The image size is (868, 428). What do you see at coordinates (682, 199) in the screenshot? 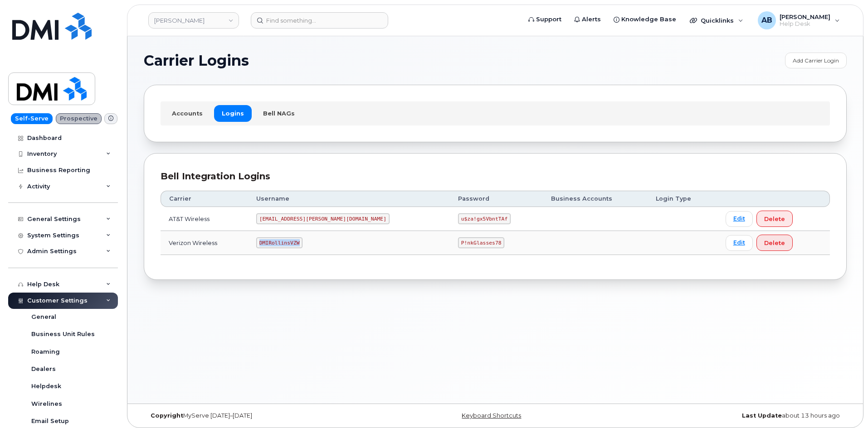
I see `th: Login Type` at bounding box center [682, 199].